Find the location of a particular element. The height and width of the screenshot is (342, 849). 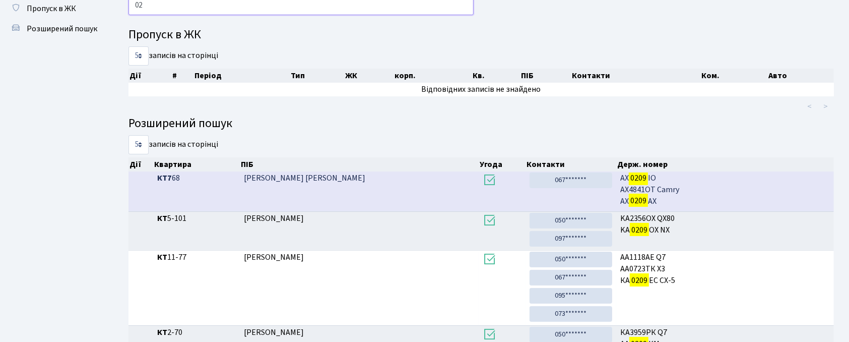

td: Відповідних записів не знайдено is located at coordinates (481, 89).